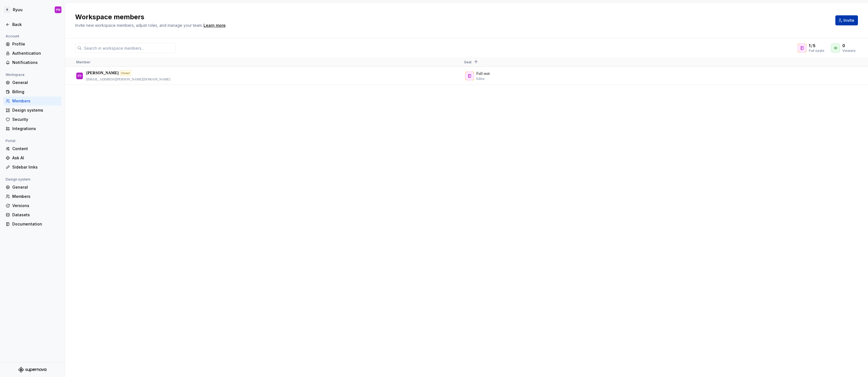  Describe the element at coordinates (816, 51) in the screenshot. I see `div: Full seats` at that location.